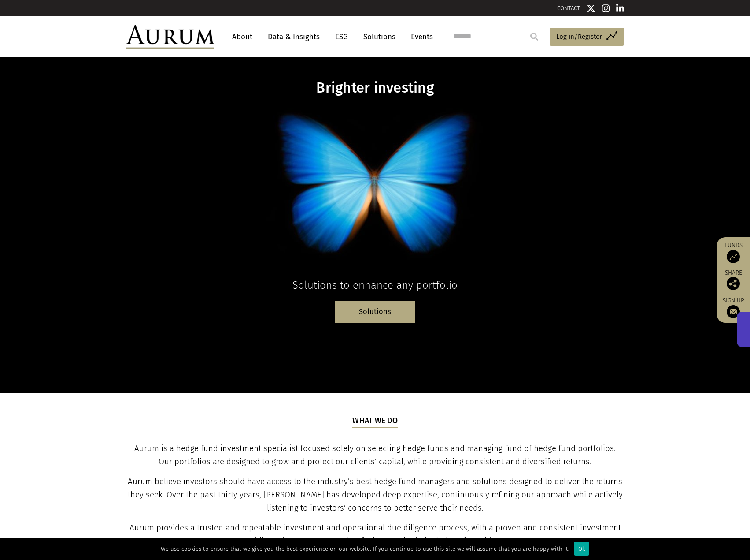  Describe the element at coordinates (342, 37) in the screenshot. I see `a: ESG` at that location.